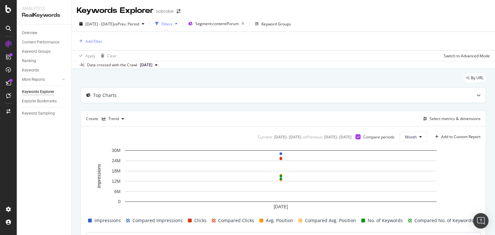 This screenshot has width=495, height=235. Describe the element at coordinates (444, 221) in the screenshot. I see `span: Compared No. of Keywords` at that location.